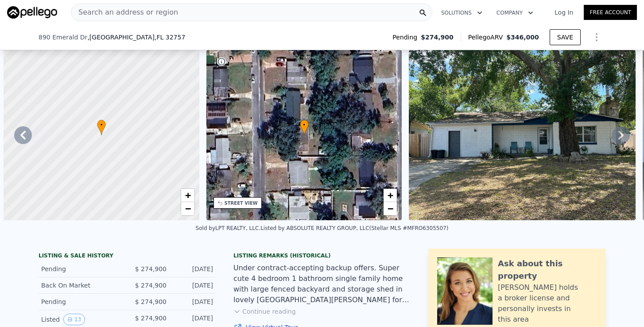 The image size is (644, 327). What do you see at coordinates (125, 12) in the screenshot?
I see `span: Search an address or region` at bounding box center [125, 12].